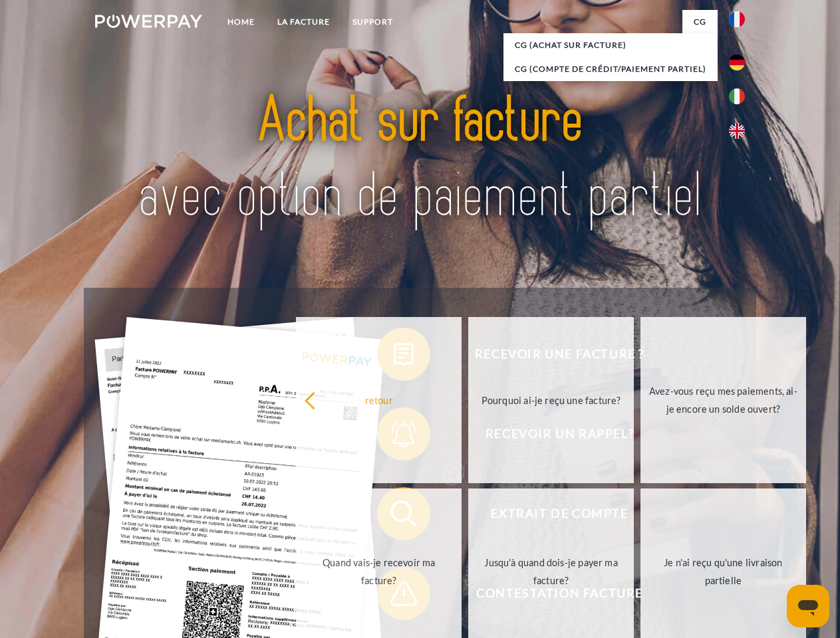 The height and width of the screenshot is (638, 840). What do you see at coordinates (304, 22) in the screenshot?
I see `a: LA FACTURE` at bounding box center [304, 22].